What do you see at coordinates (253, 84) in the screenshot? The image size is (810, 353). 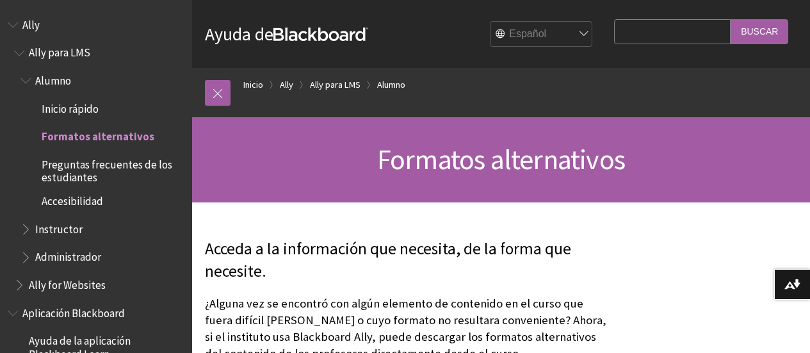 I see `a: Inicio` at bounding box center [253, 84].